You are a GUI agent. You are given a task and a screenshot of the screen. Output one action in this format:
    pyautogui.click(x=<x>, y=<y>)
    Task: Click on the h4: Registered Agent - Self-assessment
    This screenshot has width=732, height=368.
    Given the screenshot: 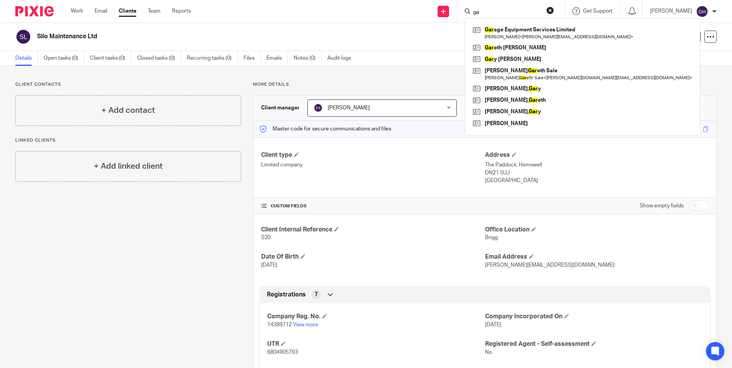 What is the action you would take?
    pyautogui.click(x=594, y=344)
    